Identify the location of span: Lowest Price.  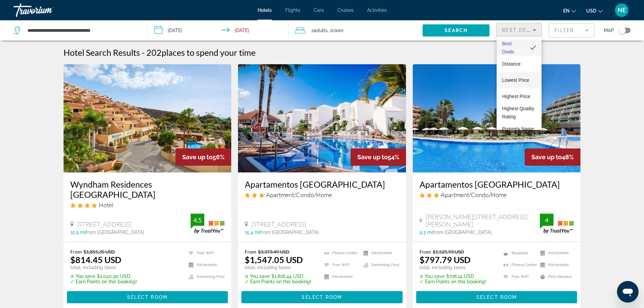
(516, 80).